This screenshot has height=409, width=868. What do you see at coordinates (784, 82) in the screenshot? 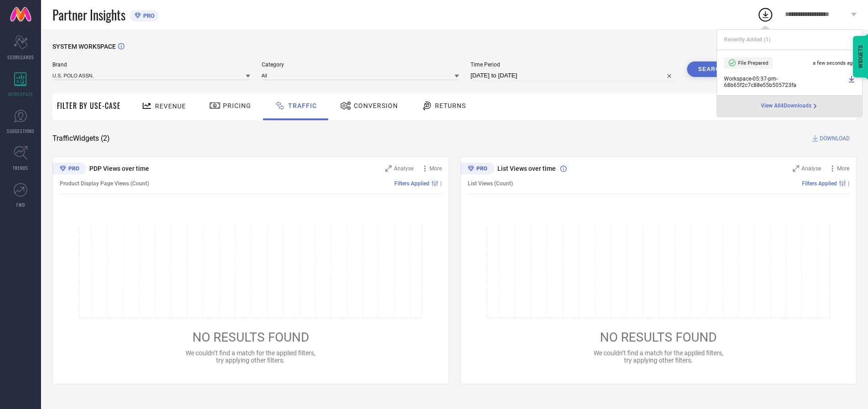
I see `span: Workspace - 05:37-pm - 68b65f2c7c88e55b505723fa` at bounding box center [784, 82].